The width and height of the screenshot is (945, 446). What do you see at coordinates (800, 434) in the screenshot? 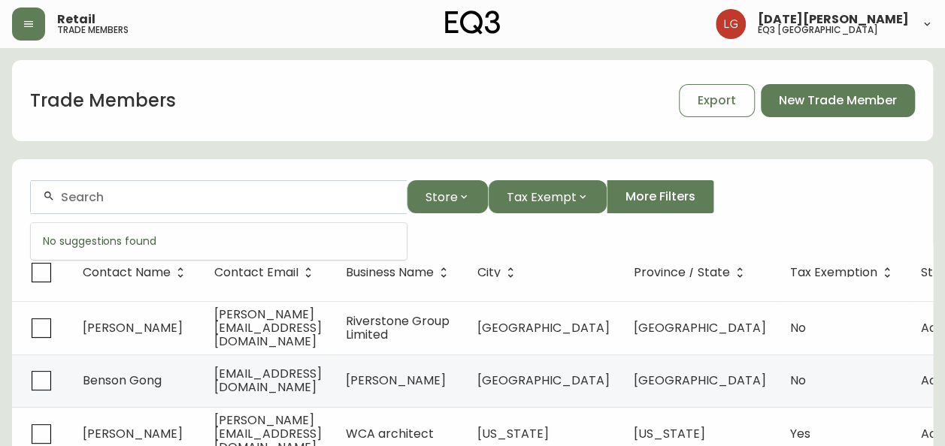
I see `span: Yes` at bounding box center [800, 434].